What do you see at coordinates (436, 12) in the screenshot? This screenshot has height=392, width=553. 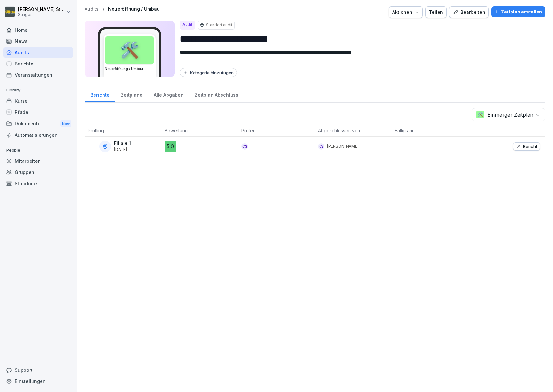 I see `button: Teilen` at bounding box center [436, 12].